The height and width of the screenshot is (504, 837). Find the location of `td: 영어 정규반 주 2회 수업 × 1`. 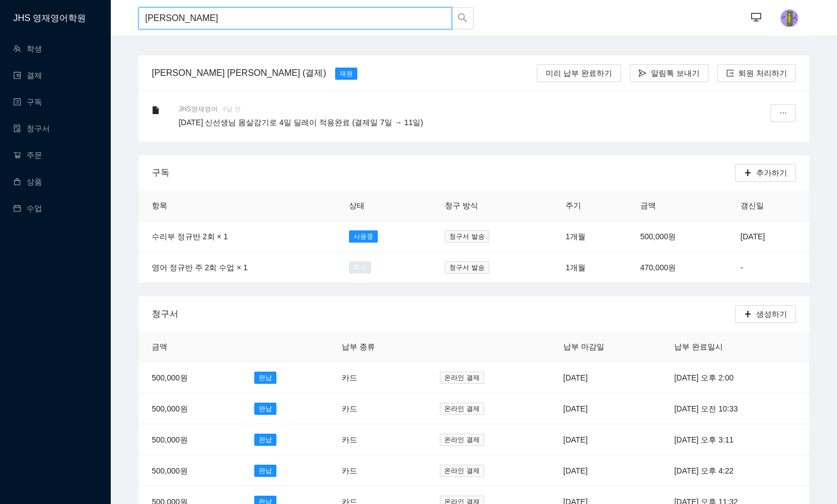

td: 영어 정규반 주 2회 수업 × 1 is located at coordinates (237, 267).